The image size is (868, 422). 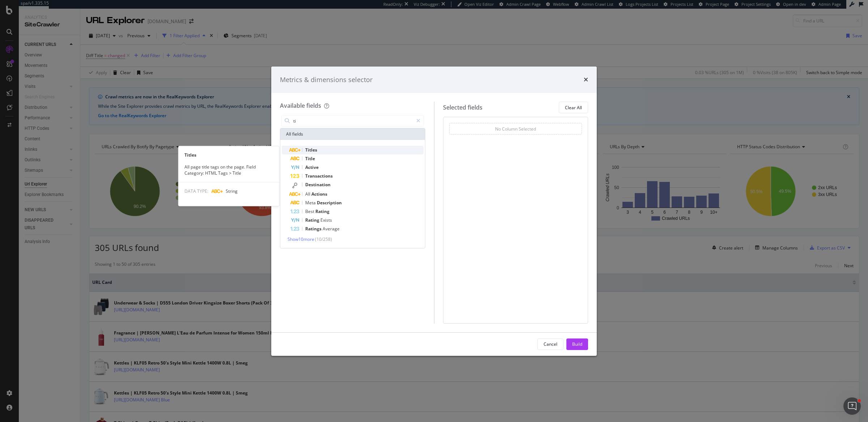 I want to click on span: Actions, so click(x=319, y=194).